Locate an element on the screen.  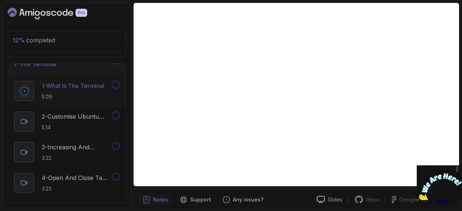
button: notes button is located at coordinates (155, 199).